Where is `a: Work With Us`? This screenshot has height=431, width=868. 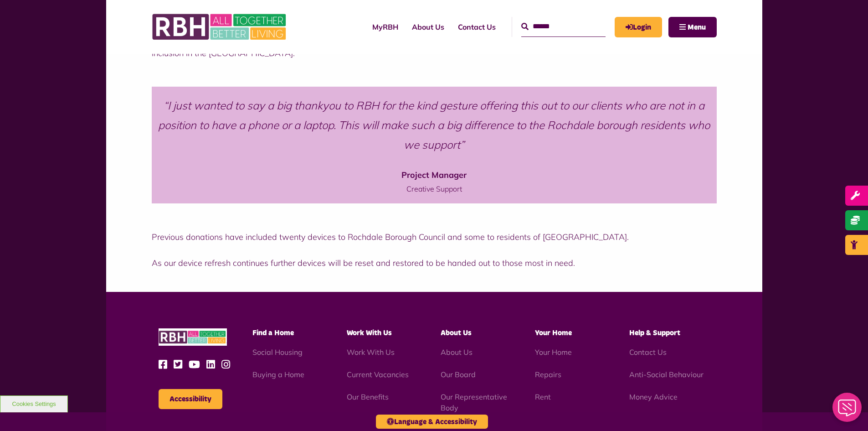
a: Work With Us is located at coordinates (371, 352).